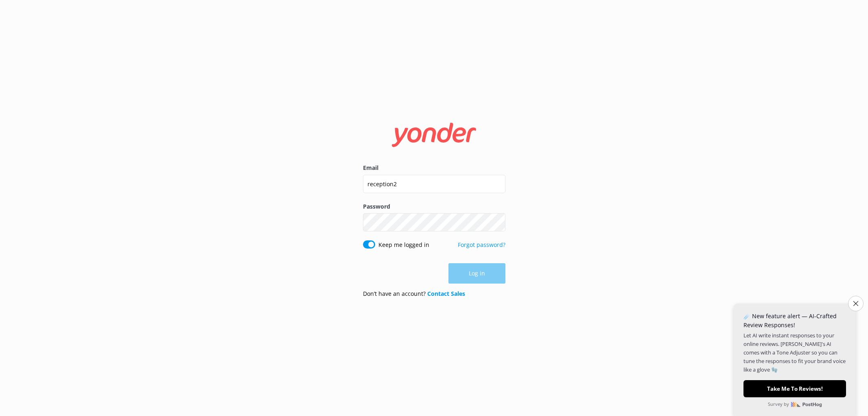 This screenshot has width=868, height=416. What do you see at coordinates (498, 222) in the screenshot?
I see `button: Show password` at bounding box center [498, 222].